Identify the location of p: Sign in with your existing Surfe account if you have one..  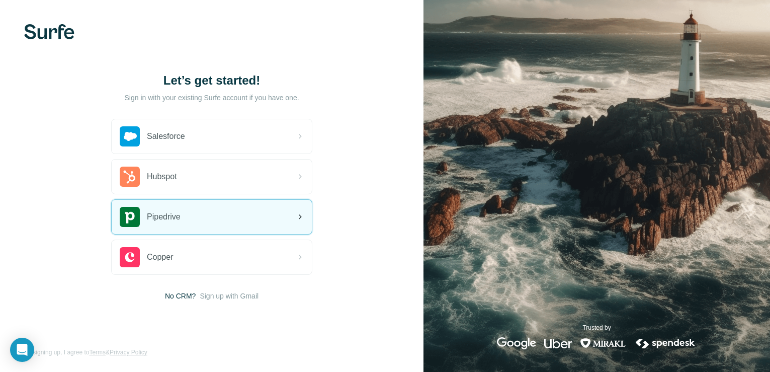
(211, 98).